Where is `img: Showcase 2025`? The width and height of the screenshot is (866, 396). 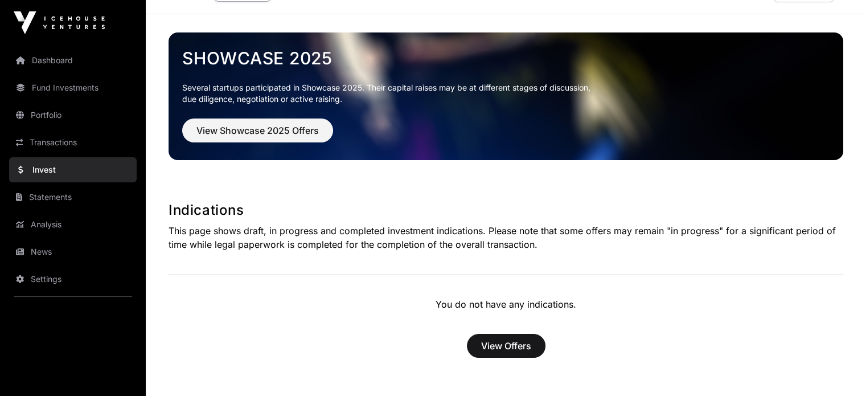 img: Showcase 2025 is located at coordinates (506, 96).